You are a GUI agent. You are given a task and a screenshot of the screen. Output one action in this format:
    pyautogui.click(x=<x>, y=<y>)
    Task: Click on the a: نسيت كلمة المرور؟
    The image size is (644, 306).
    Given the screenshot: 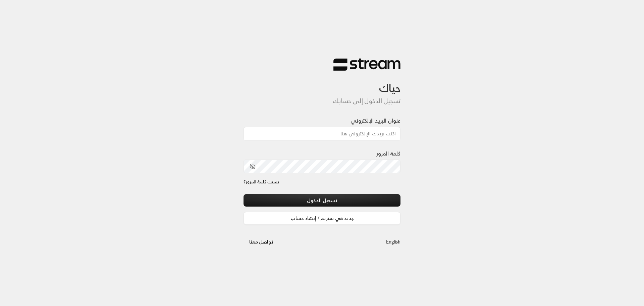 What is the action you would take?
    pyautogui.click(x=262, y=182)
    